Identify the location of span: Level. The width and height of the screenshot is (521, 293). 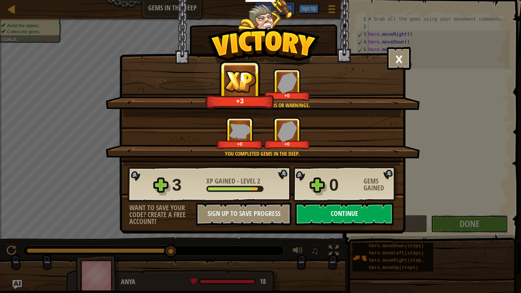
(248, 181).